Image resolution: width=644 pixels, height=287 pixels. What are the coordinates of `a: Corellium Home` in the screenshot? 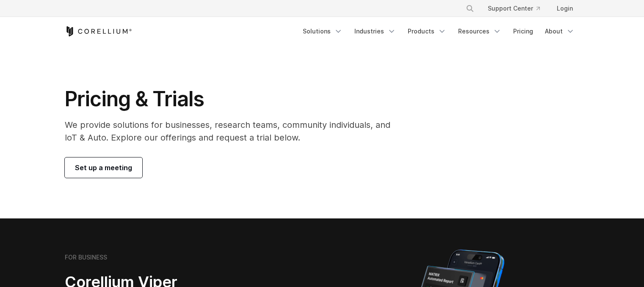 It's located at (98, 31).